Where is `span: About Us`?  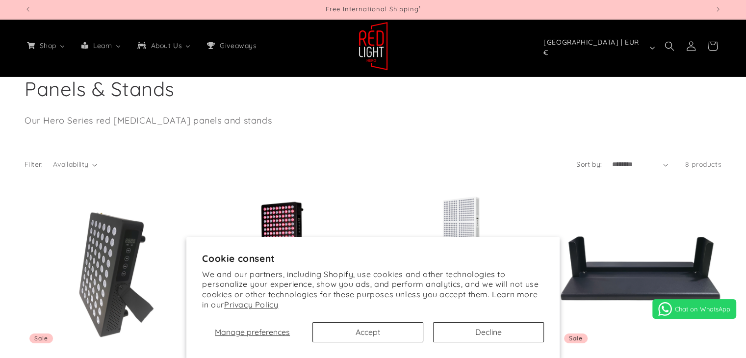 span: About Us is located at coordinates (166, 46).